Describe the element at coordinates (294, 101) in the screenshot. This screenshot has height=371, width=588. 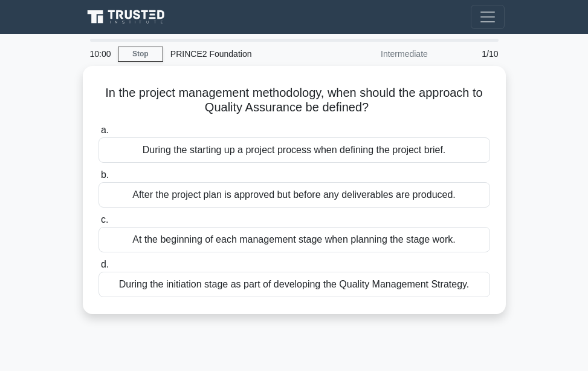
I see `h5: In the project management methodology, when should the approach to Quality Assurance be defined?` at that location.